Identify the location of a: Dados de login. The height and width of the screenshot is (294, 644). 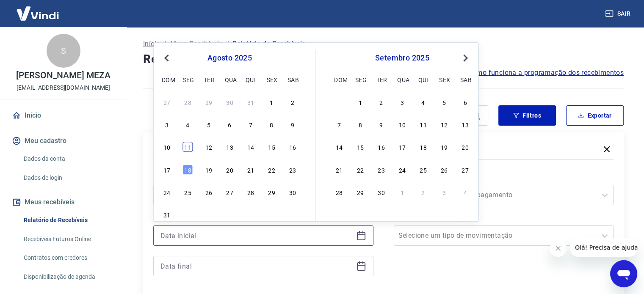
(68, 177).